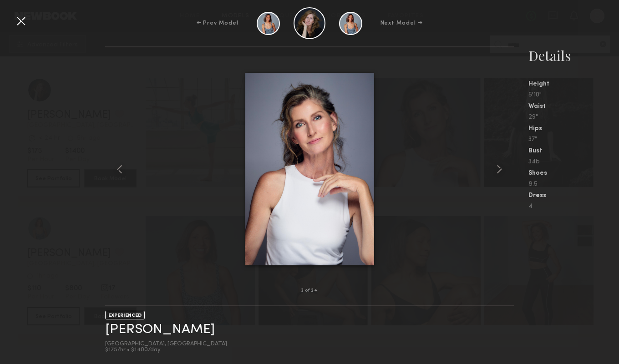 This screenshot has height=364, width=619. I want to click on div: 37", so click(573, 140).